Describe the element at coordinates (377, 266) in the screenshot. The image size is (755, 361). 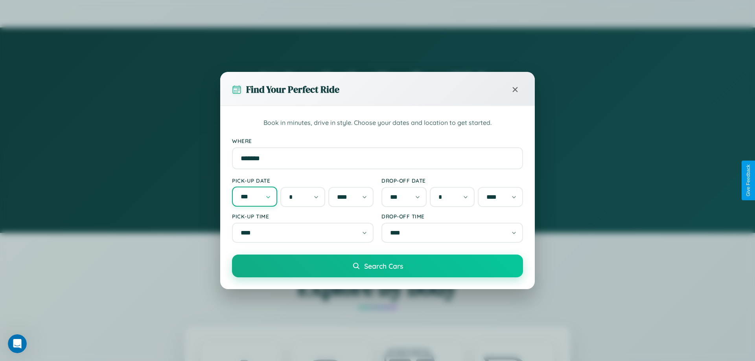
I see `button: Search Cars` at that location.